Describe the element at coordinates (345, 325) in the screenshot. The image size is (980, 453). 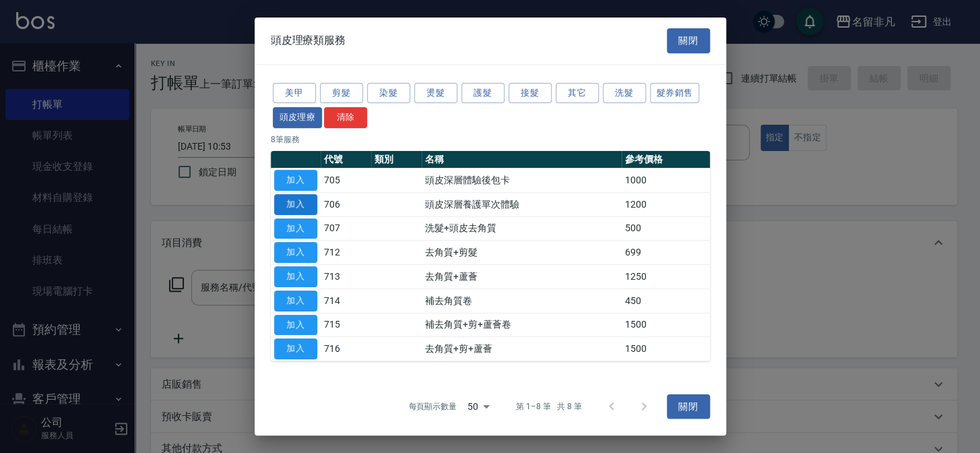
I see `td: 715` at that location.